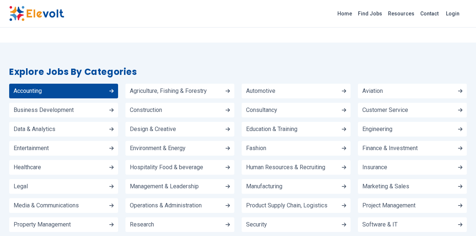  I want to click on span: Engineering, so click(378, 129).